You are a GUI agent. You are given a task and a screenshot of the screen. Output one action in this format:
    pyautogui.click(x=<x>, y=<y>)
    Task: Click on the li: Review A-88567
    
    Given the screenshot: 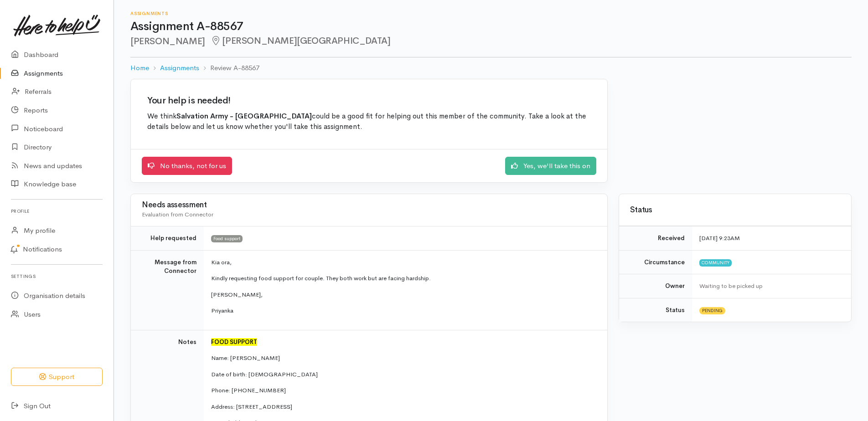 What is the action you would take?
    pyautogui.click(x=229, y=68)
    